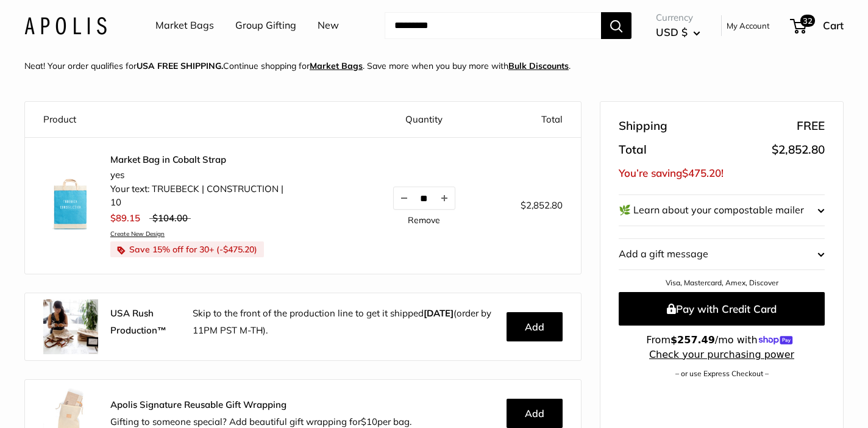  Describe the element at coordinates (811, 126) in the screenshot. I see `span: FREE` at that location.